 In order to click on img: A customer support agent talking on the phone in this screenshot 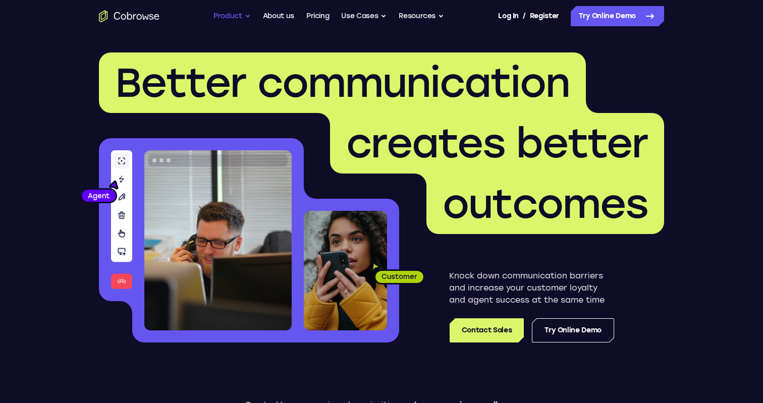, I will do `click(218, 240)`.